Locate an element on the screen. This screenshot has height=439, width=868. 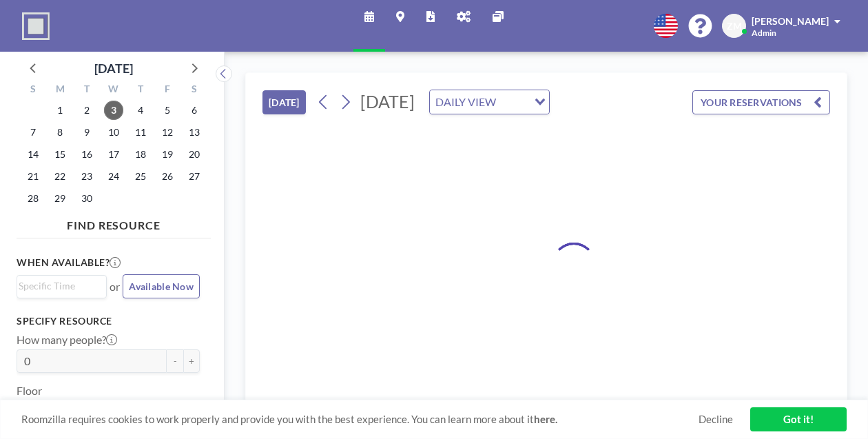
span: ZM is located at coordinates (734, 26).